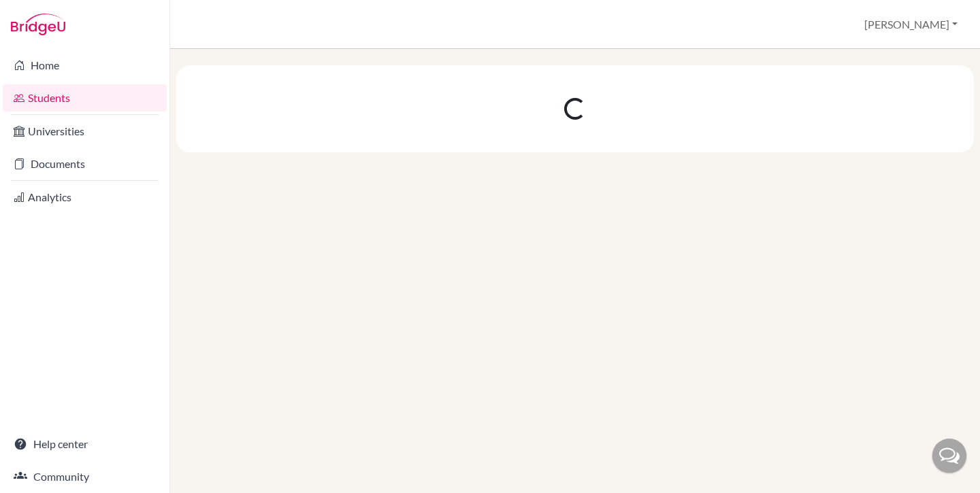 This screenshot has width=980, height=493. I want to click on a: Home, so click(85, 65).